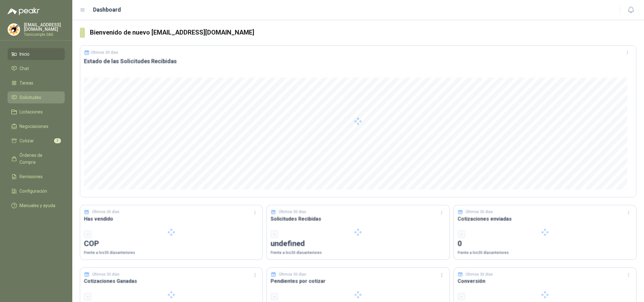  What do you see at coordinates (36, 69) in the screenshot?
I see `a: Chat` at bounding box center [36, 69].